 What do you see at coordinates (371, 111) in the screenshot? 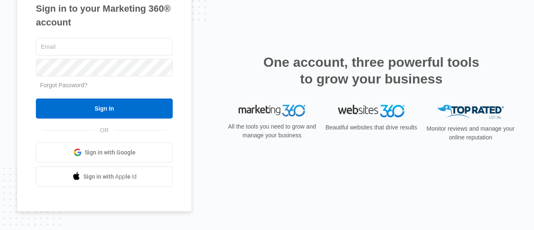
I see `img: Websites 360` at bounding box center [371, 111].